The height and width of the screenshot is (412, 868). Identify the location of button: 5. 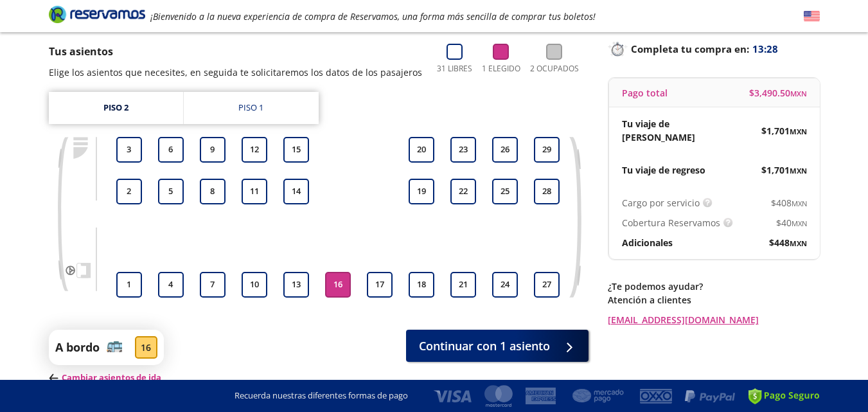
(171, 191).